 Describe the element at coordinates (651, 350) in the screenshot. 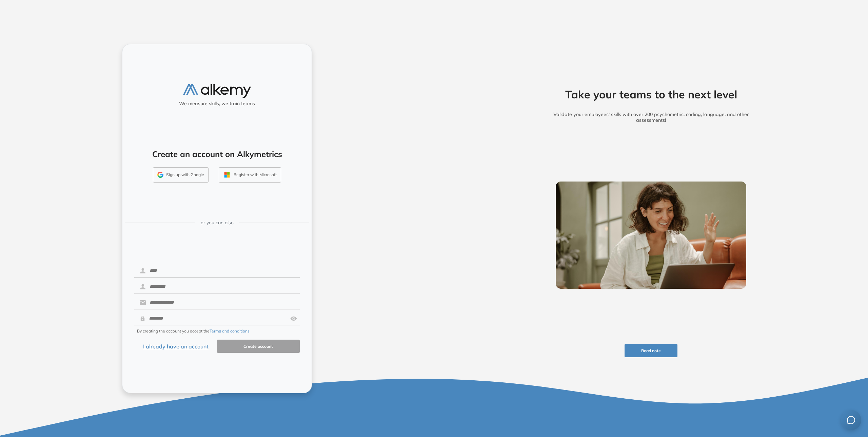

I see `button: Read note` at that location.